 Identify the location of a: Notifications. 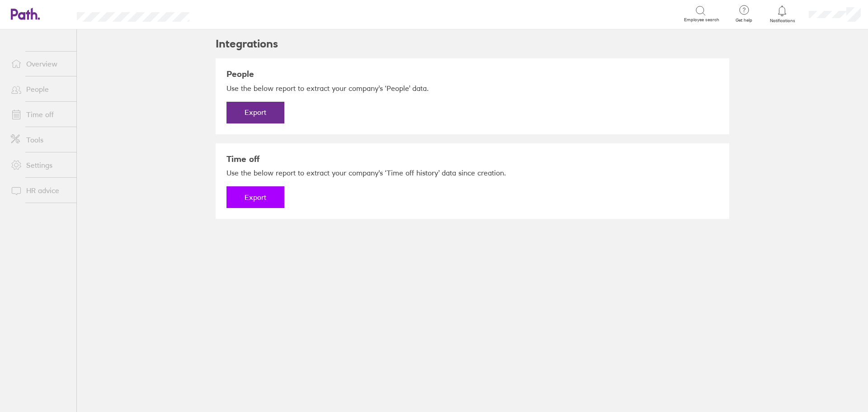
(782, 14).